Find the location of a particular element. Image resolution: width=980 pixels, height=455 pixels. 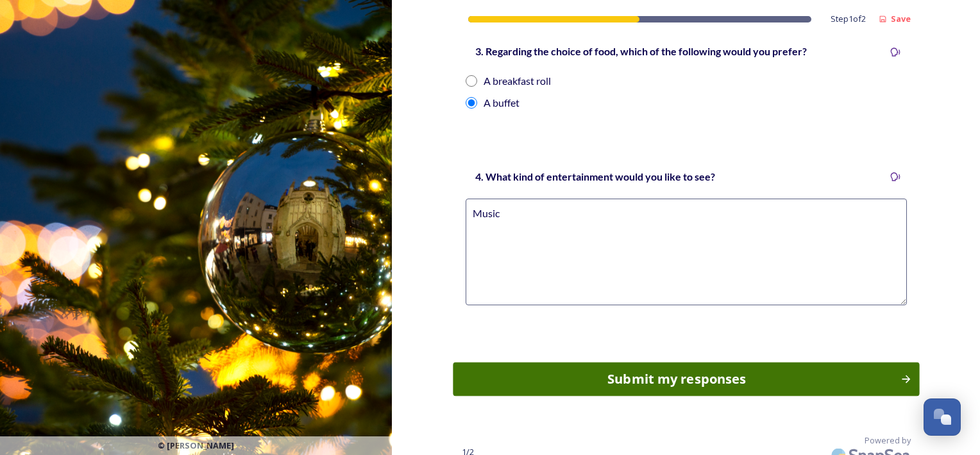

strong: 4. What kind of entertainment would you like to see? is located at coordinates (595, 176).